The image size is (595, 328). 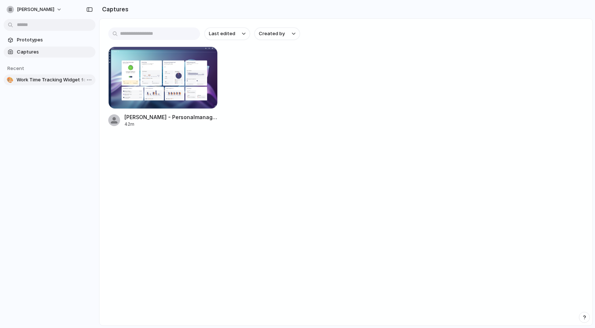 What do you see at coordinates (50, 52) in the screenshot?
I see `a: Captures` at bounding box center [50, 52].